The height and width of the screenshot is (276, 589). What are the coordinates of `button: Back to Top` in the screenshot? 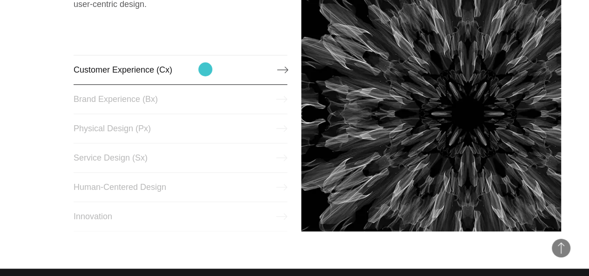 It's located at (561, 248).